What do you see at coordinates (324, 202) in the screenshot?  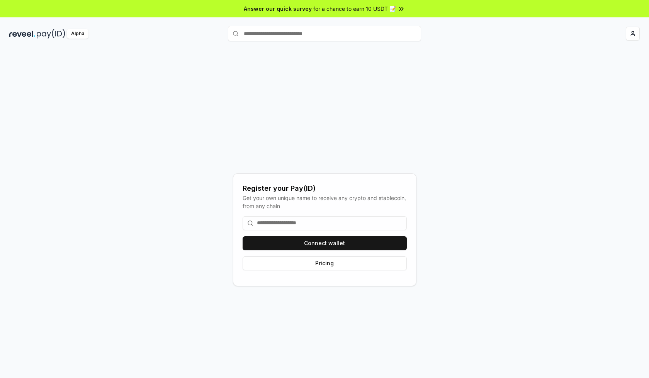 I see `div: Get your own unique name to receive any crypto and stablecoin, from any chain` at bounding box center [324, 202].